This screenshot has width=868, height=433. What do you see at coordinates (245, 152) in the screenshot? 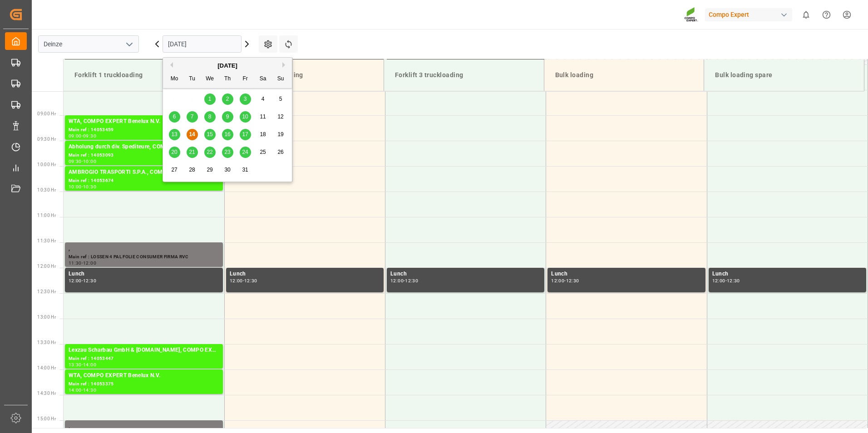
I see `span: 24` at bounding box center [245, 152].